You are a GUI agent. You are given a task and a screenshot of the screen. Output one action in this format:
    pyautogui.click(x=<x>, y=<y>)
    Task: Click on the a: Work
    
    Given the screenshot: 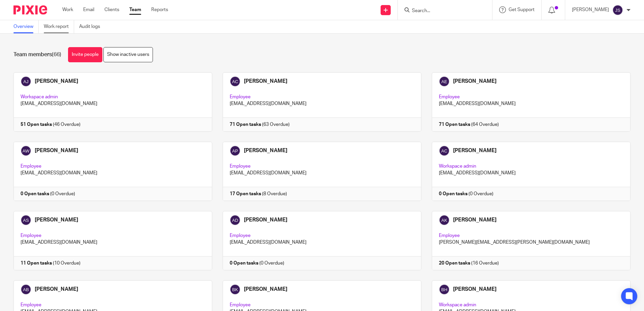 What is the action you would take?
    pyautogui.click(x=68, y=10)
    